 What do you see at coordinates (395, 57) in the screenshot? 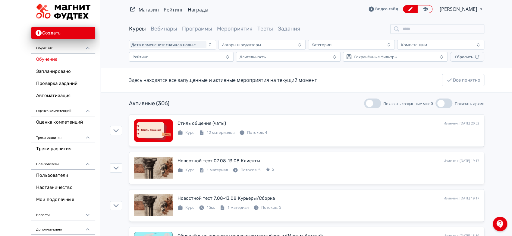
I see `button: Сохранённые фильтры` at bounding box center [395, 57].